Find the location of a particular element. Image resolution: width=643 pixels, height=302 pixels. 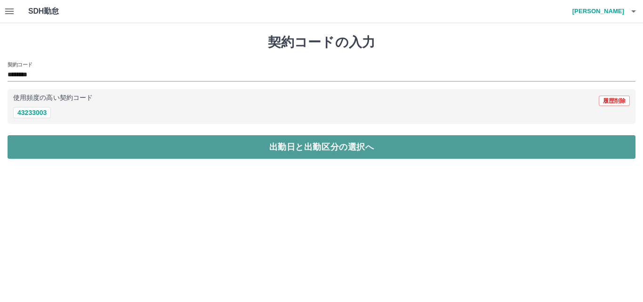

h2: 契約コード is located at coordinates (20, 64).